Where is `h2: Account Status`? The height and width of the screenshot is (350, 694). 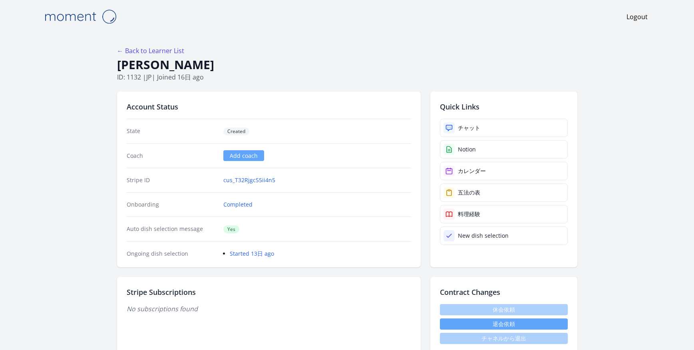 h2: Account Status is located at coordinates (269, 107).